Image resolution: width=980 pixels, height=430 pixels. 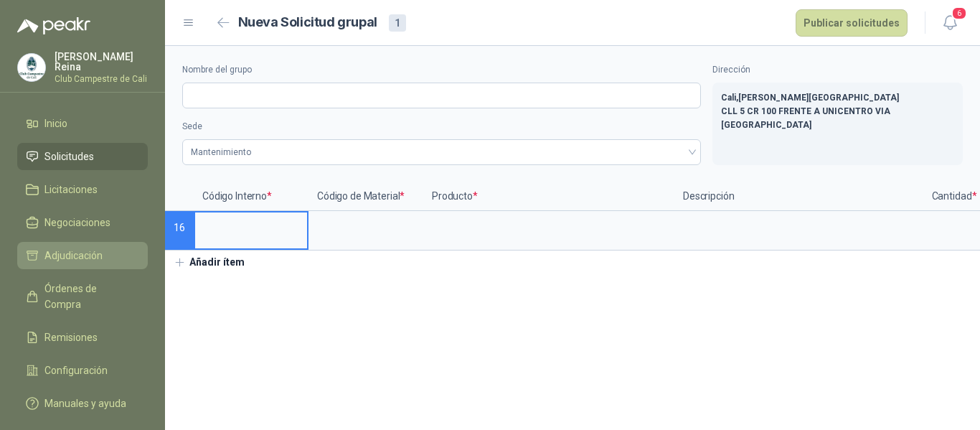 I want to click on span: Manuales y ayuda, so click(x=85, y=403).